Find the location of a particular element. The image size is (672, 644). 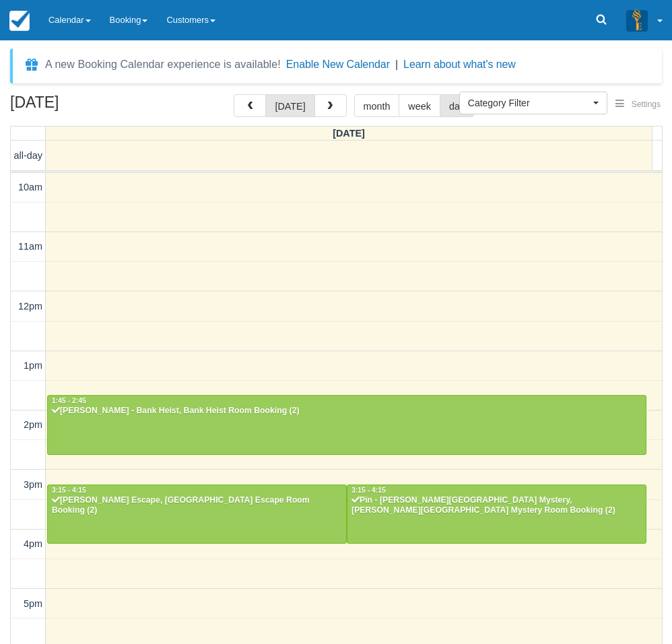

div: A new Booking Calendar experience is available! is located at coordinates (163, 64).